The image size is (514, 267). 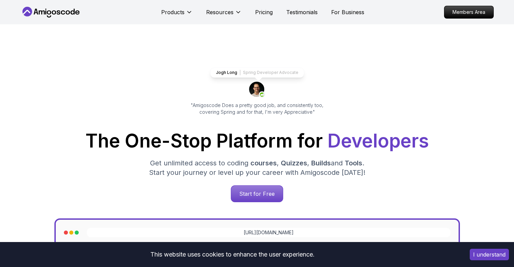 I want to click on p: Pricing, so click(x=264, y=12).